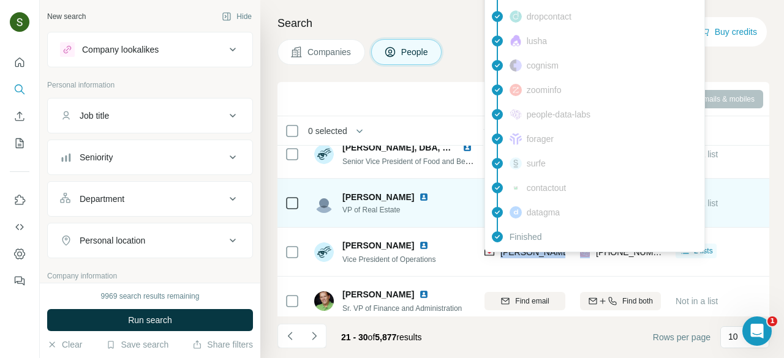  What do you see at coordinates (102, 199) in the screenshot?
I see `div: Department` at bounding box center [102, 199].